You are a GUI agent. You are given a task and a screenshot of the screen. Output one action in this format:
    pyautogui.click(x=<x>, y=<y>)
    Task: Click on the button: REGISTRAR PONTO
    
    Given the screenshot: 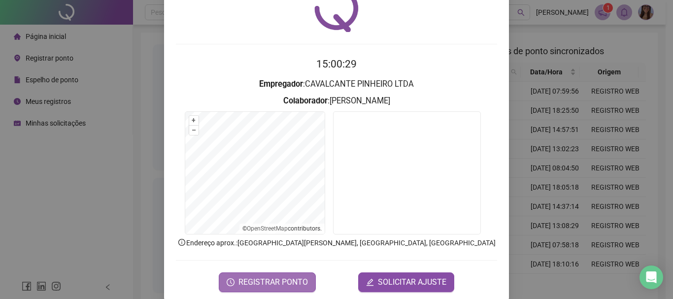 What is the action you would take?
    pyautogui.click(x=267, y=282)
    